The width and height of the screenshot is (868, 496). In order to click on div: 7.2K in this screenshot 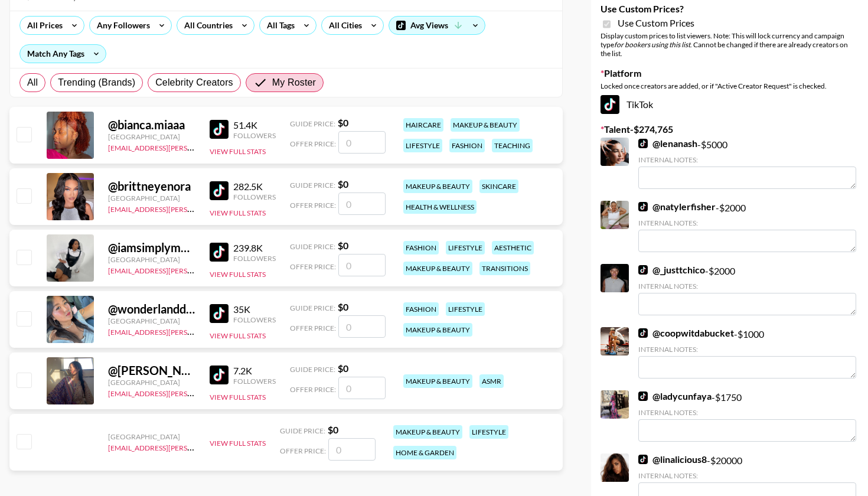, I will do `click(254, 371)`.